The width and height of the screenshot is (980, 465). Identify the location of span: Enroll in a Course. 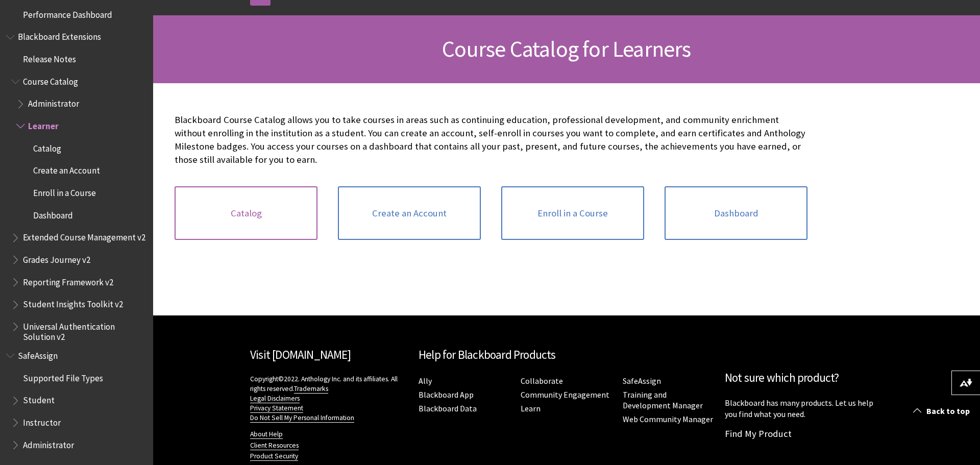
(64, 191).